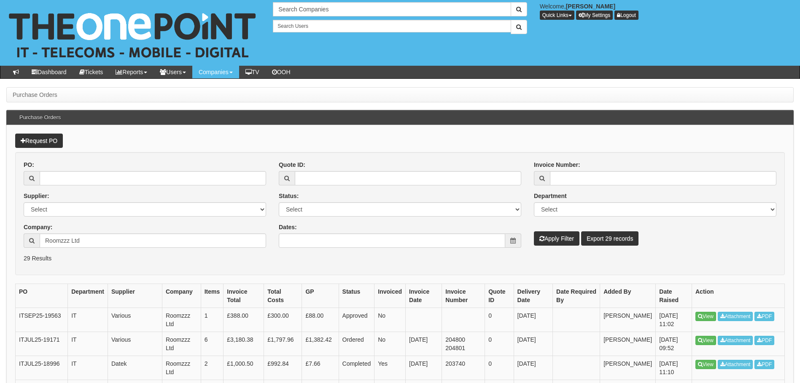 This screenshot has width=800, height=383. Describe the element at coordinates (134, 368) in the screenshot. I see `td: Datek` at that location.